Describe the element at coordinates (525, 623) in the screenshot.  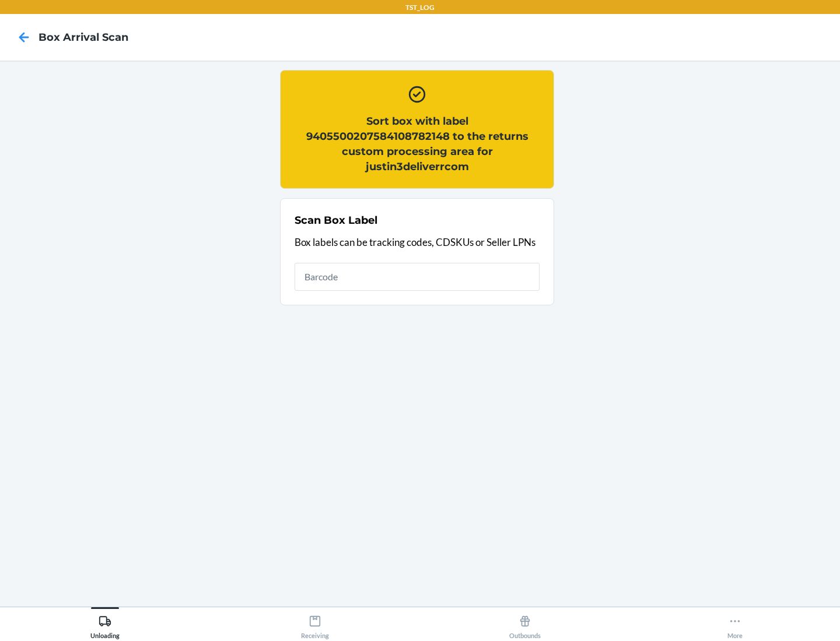
I see `button: Outbounds` at that location.